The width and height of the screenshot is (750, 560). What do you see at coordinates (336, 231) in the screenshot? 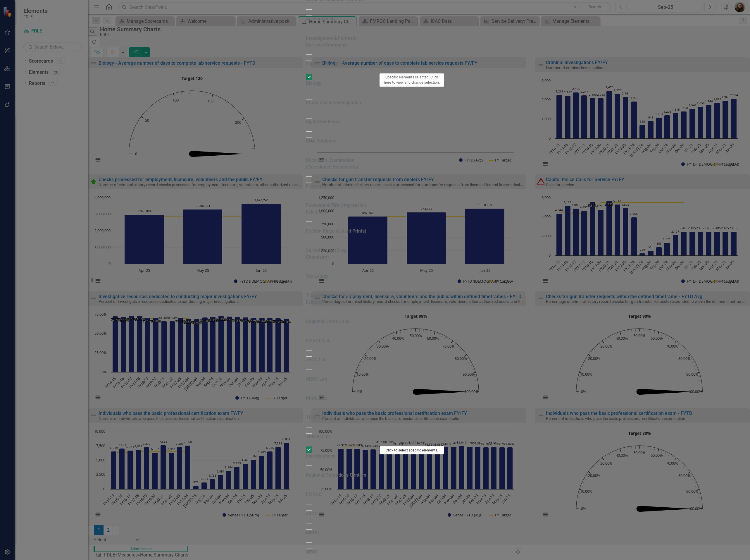
I see `div: Friction Ridge (Latent Prints)` at bounding box center [336, 231].